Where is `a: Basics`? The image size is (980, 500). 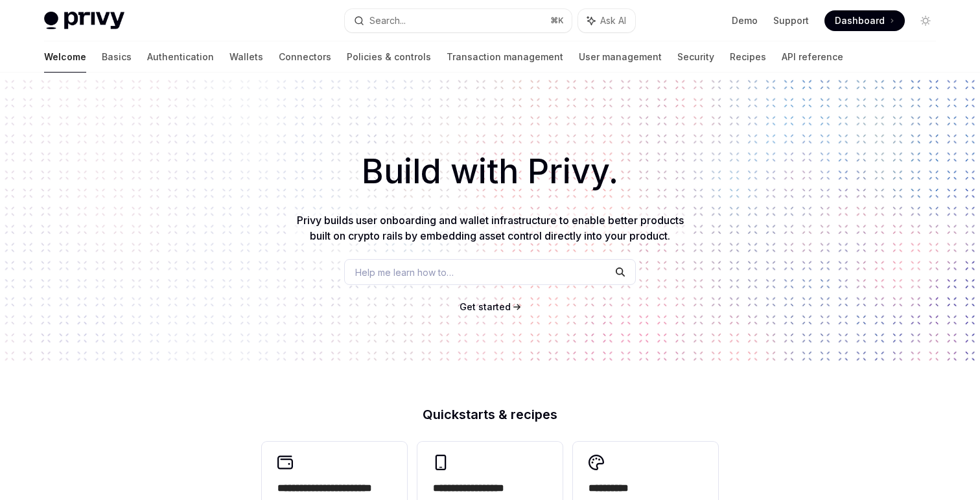
a: Basics is located at coordinates (117, 57).